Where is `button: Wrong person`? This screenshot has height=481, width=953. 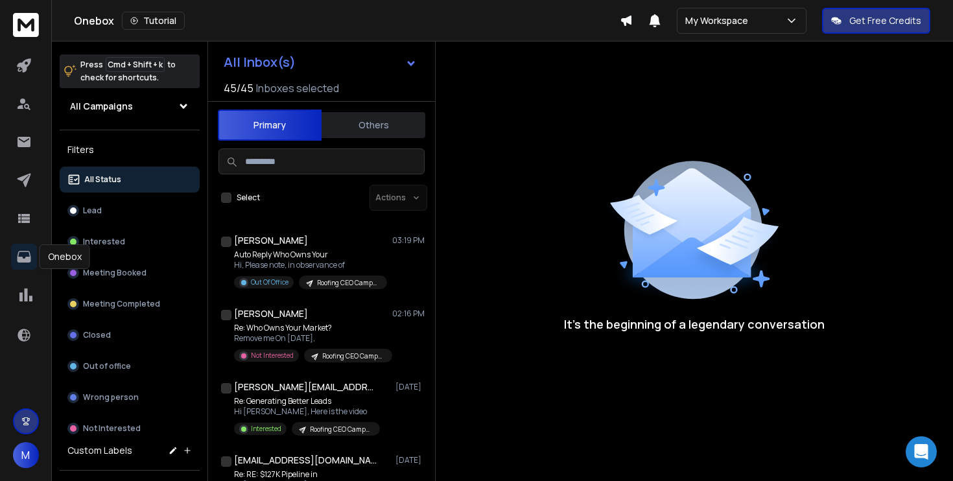
button: Wrong person is located at coordinates (130, 397).